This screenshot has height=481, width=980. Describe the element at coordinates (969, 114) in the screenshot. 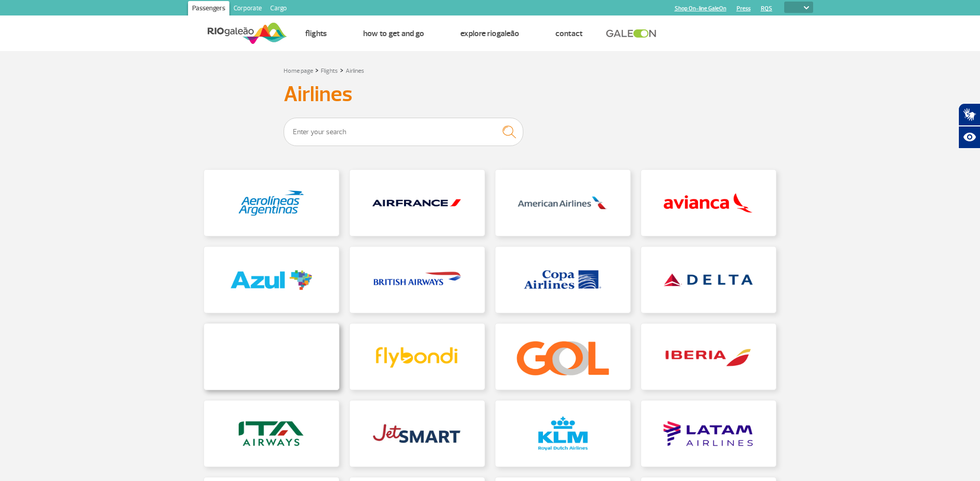

I see `button: Abrir tradutor de língua de sinais.` at that location.